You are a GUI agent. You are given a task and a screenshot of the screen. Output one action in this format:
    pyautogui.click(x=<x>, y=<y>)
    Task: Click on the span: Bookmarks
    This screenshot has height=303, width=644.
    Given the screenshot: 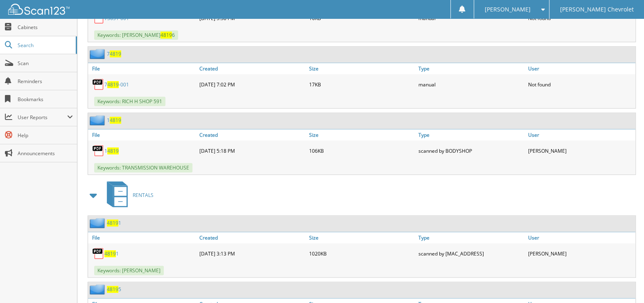 What is the action you would take?
    pyautogui.click(x=45, y=99)
    